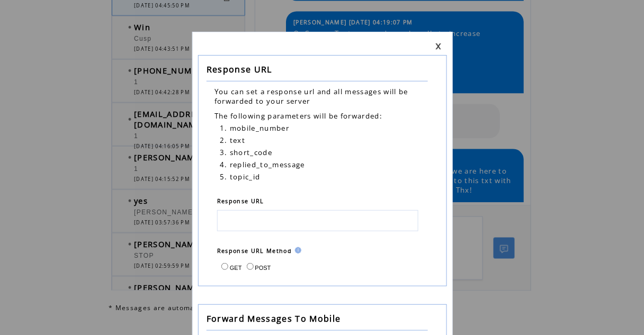 The image size is (644, 335). Describe the element at coordinates (311, 97) in the screenshot. I see `span: You can set a response url and all messages will be forwarded to your server` at that location.